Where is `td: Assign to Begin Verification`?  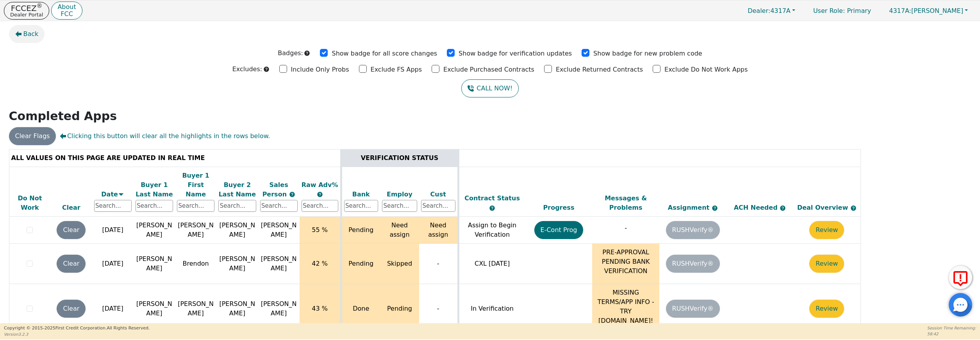
td: Assign to Begin Verification is located at coordinates (492, 230).